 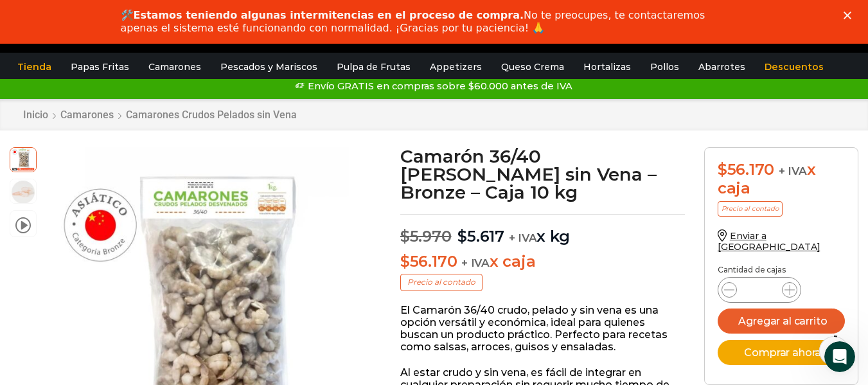 What do you see at coordinates (269, 67) in the screenshot?
I see `a: Pescados y Mariscos` at bounding box center [269, 67].